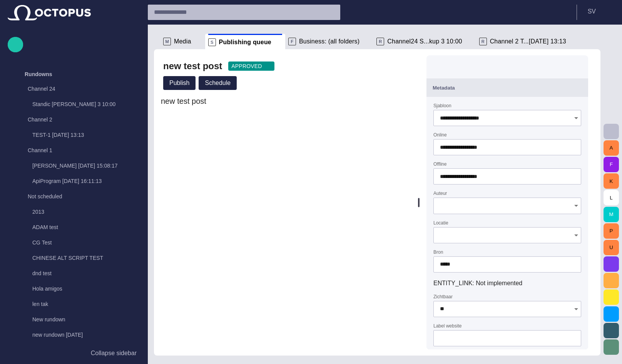  I want to click on p: Channel 1, so click(76, 151).